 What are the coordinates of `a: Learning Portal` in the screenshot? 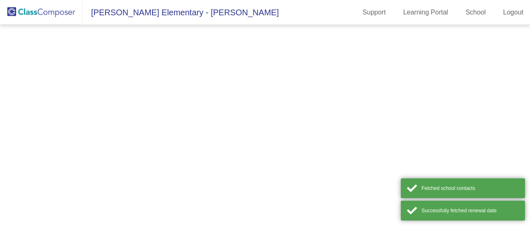 It's located at (426, 12).